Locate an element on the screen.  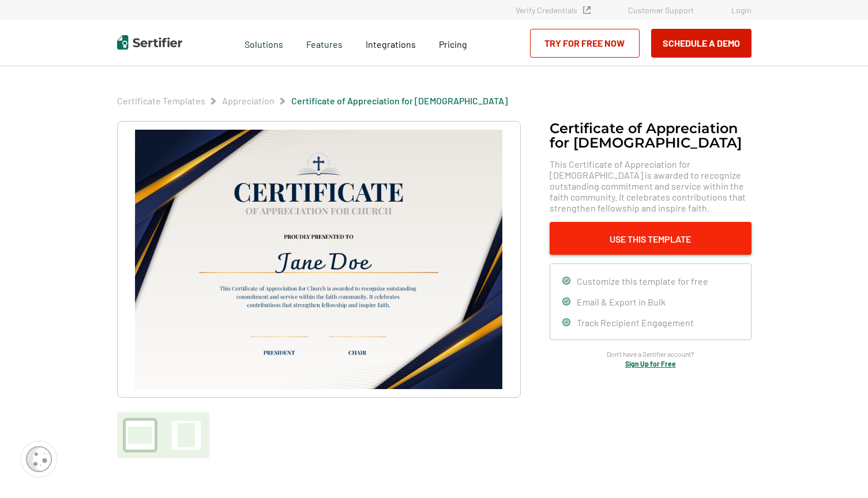
button: Schedule a Demo is located at coordinates (701, 44).